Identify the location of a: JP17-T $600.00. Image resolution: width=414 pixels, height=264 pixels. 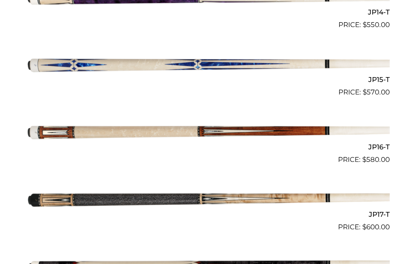
(207, 201).